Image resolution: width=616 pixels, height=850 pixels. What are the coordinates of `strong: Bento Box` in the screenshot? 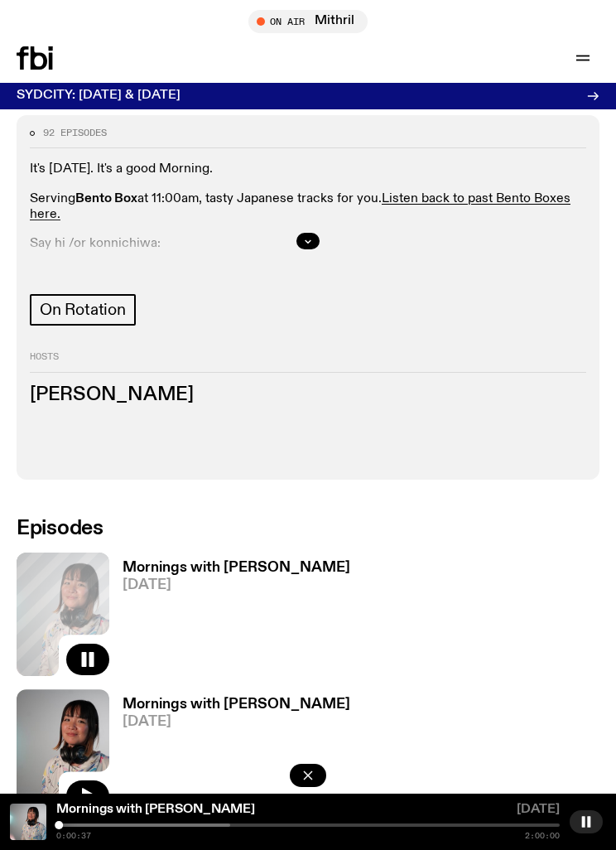 It's located at (106, 199).